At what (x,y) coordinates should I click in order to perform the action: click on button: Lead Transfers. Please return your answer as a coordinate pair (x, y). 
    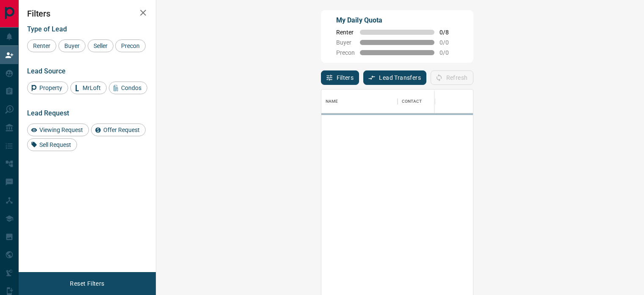
    Looking at the image, I should click on (395, 78).